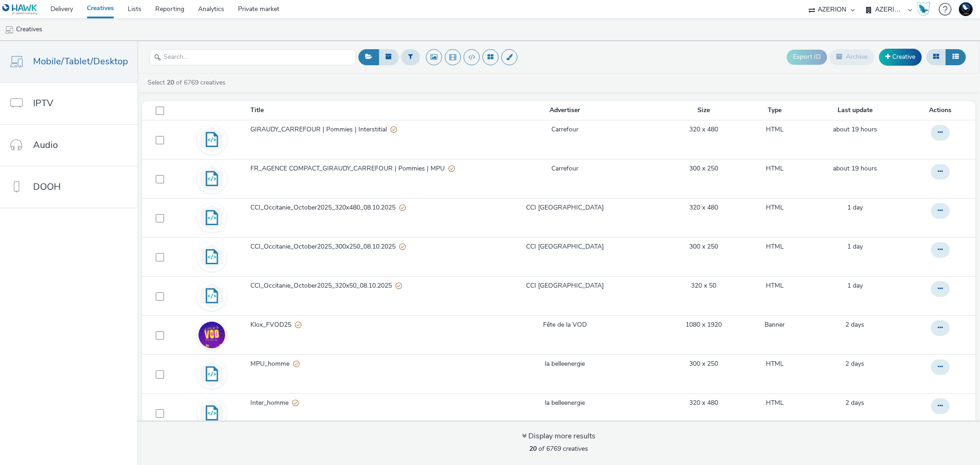 This screenshot has width=980, height=465. Describe the element at coordinates (360, 171) in the screenshot. I see `a: FR_AGENCE COMPACT_GIRAUDY_CARREFOUR | Pommies | MPUPartially valid` at that location.